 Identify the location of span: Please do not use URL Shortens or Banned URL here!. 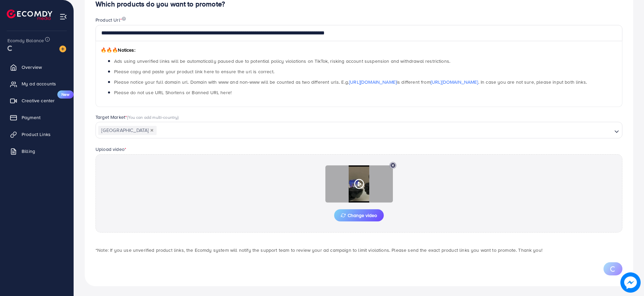
(173, 92).